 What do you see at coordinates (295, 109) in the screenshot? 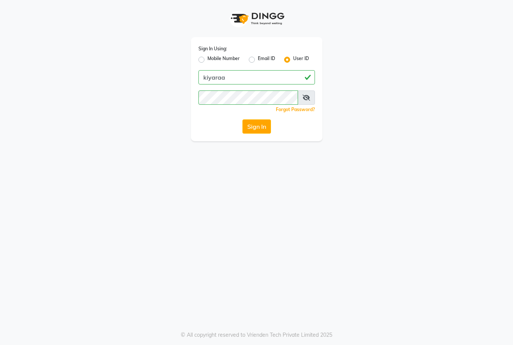
I see `a: Forgot Password?` at bounding box center [295, 109].